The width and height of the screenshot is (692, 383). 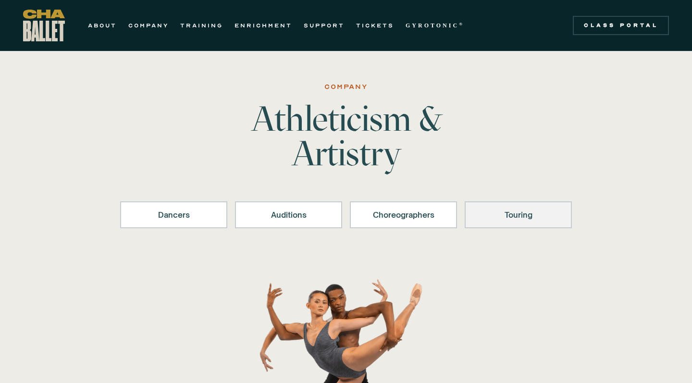 What do you see at coordinates (346, 87) in the screenshot?
I see `div: Company` at bounding box center [346, 87].